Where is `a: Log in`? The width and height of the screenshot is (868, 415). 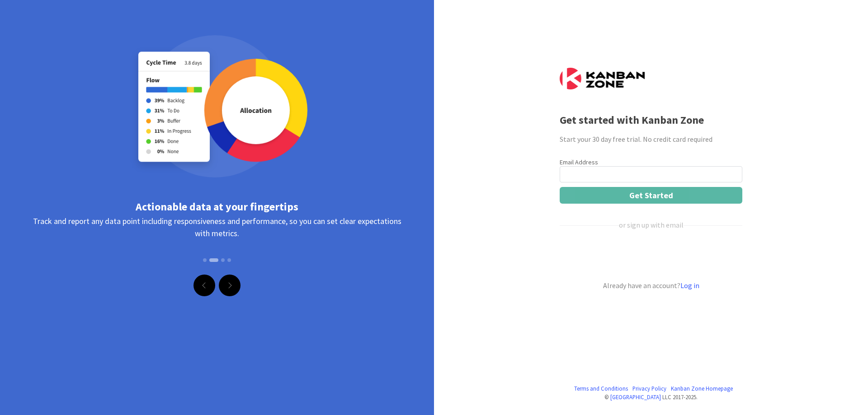 a: Log in is located at coordinates (690, 286).